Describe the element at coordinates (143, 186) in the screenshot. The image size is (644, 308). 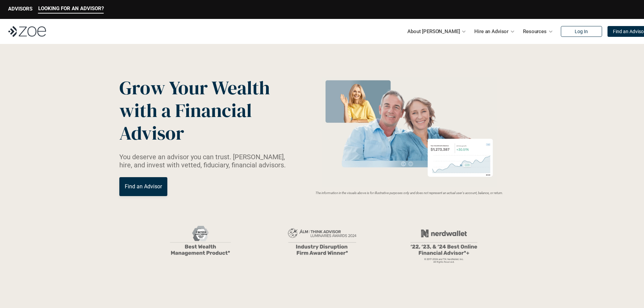
I see `p: Find an Advisor` at that location.